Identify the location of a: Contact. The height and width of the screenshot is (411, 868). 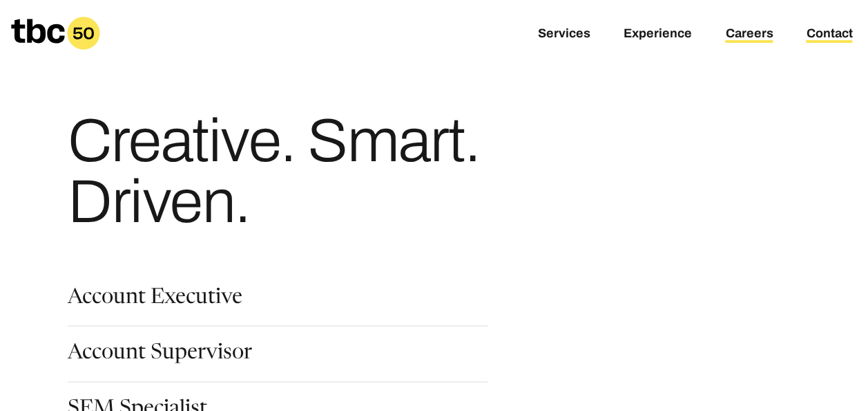
(829, 35).